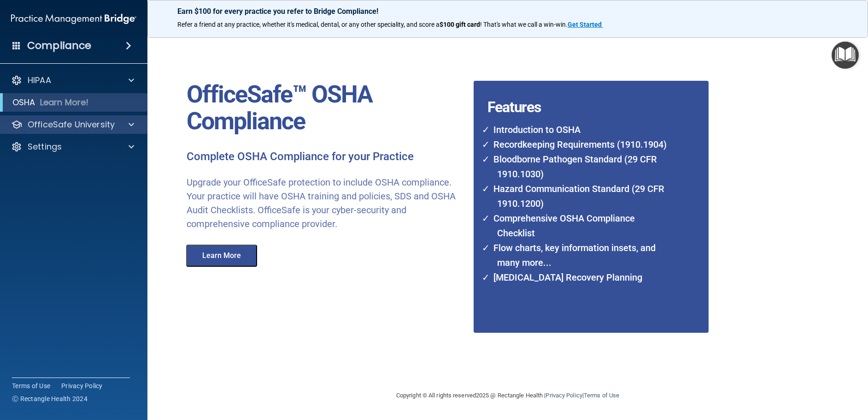  I want to click on span: ! That's what we call a win-win., so click(524, 24).